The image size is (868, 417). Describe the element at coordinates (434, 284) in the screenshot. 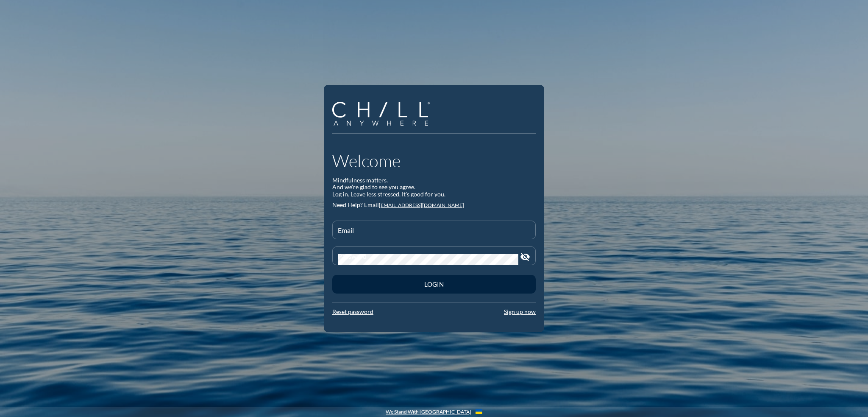

I see `button: Login` at that location.